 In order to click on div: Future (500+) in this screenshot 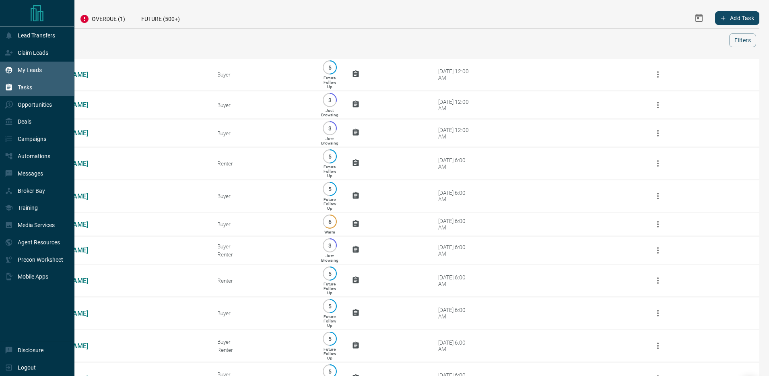, I will do `click(160, 18)`.